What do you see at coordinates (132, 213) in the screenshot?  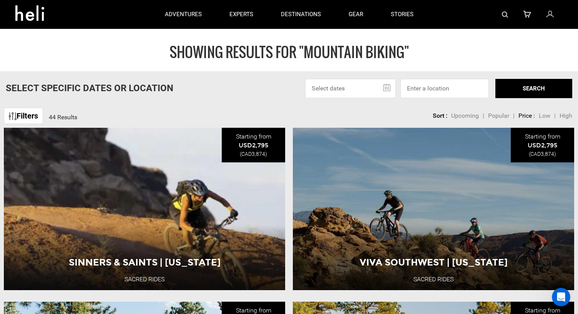 I see `button: Dive` at bounding box center [132, 213].